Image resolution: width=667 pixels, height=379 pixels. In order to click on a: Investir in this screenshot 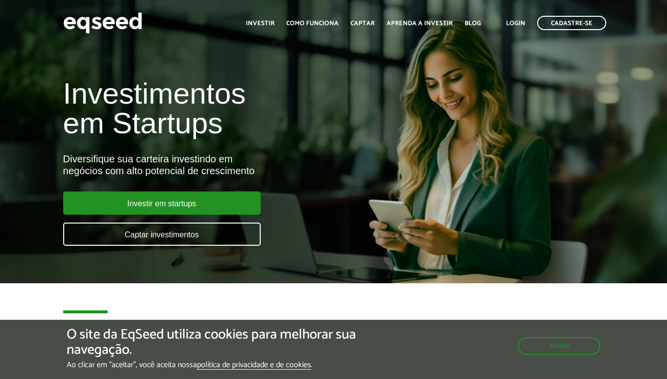, I will do `click(260, 23)`.